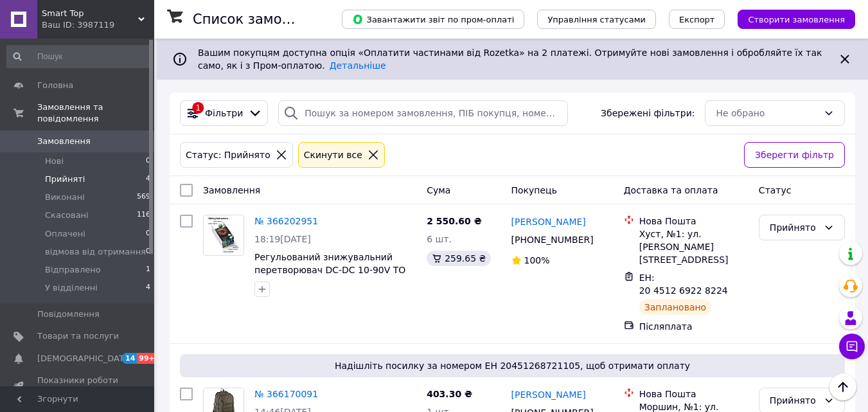 The width and height of the screenshot is (868, 412). I want to click on div: 259.65 ₴, so click(459, 258).